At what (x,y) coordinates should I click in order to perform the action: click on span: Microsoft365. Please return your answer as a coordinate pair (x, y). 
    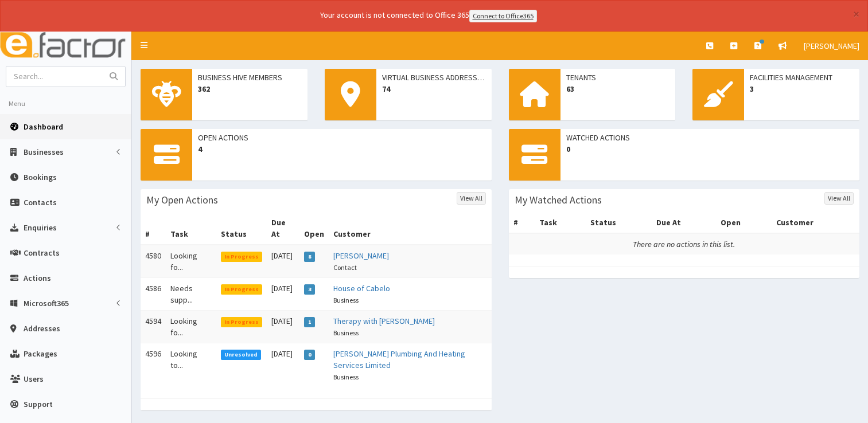
    Looking at the image, I should click on (46, 303).